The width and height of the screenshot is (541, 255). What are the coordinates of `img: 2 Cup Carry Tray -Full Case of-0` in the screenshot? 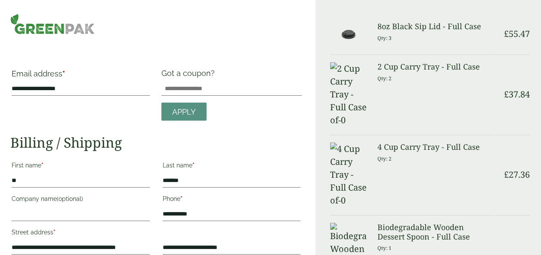 It's located at (348, 95).